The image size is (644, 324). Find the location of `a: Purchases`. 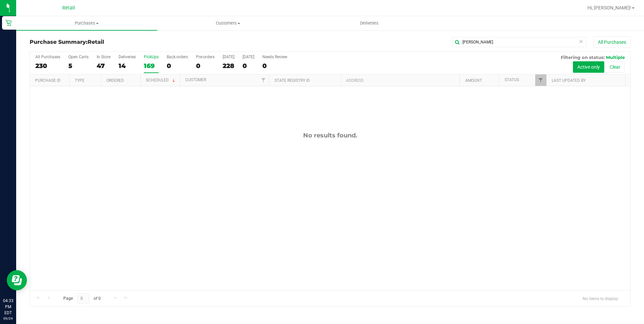

a: Purchases is located at coordinates (86, 23).